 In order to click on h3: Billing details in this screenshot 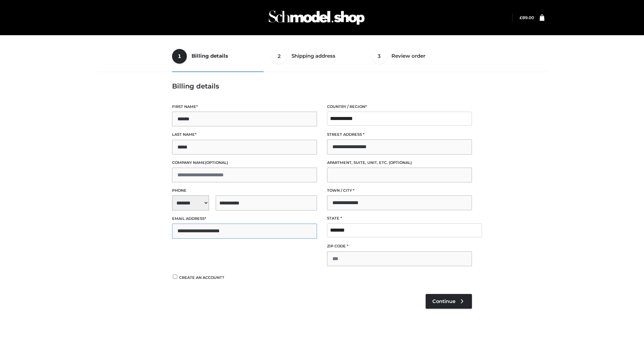, I will do `click(322, 86)`.